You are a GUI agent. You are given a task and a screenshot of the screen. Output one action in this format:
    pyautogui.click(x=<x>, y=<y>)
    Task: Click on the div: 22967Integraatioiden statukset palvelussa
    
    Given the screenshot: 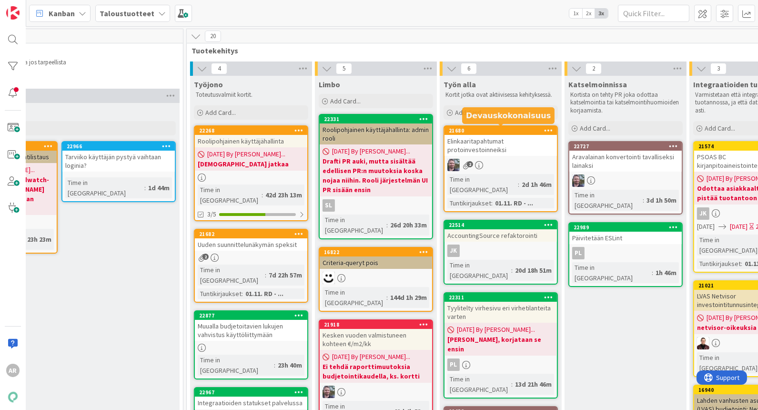 What is the action you would take?
    pyautogui.click(x=251, y=399)
    